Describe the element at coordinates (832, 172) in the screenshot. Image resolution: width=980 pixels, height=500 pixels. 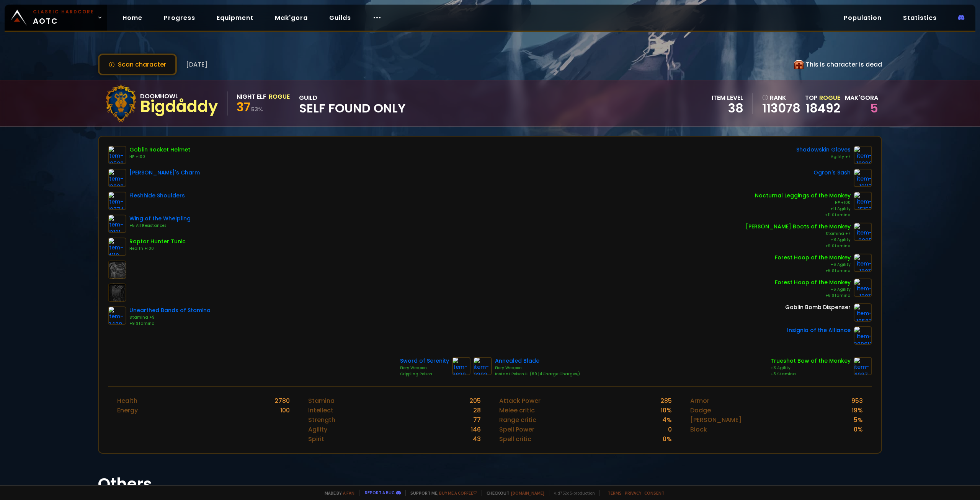
I see `div: Ogron's Sash` at that location.